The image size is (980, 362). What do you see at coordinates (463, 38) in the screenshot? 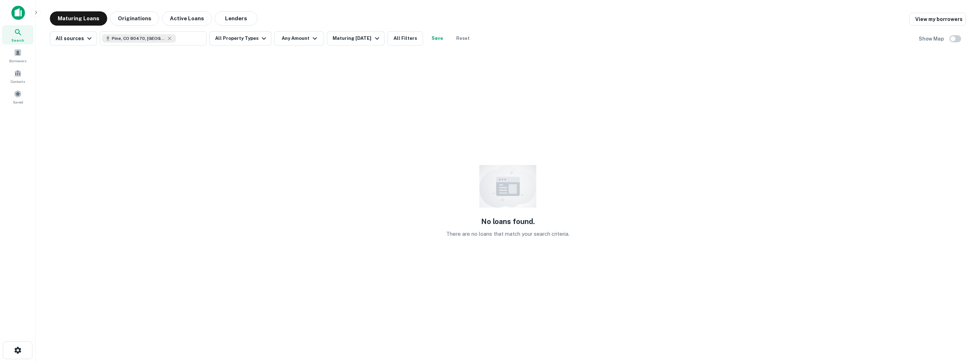
I see `button: Reset` at bounding box center [463, 38].